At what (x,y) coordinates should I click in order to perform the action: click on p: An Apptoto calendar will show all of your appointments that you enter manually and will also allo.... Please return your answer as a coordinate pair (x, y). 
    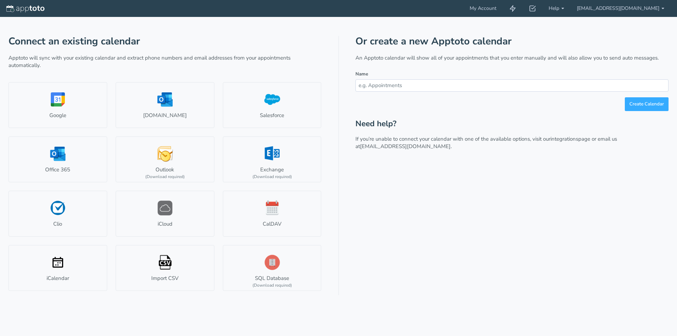
    Looking at the image, I should click on (512, 58).